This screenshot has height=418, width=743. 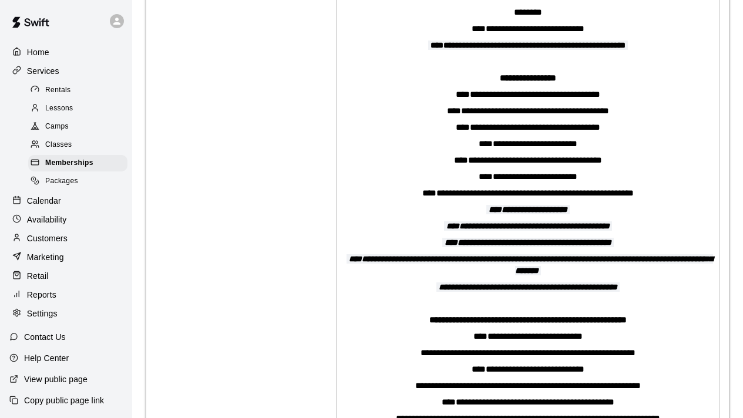 I want to click on a: Marketing, so click(x=66, y=257).